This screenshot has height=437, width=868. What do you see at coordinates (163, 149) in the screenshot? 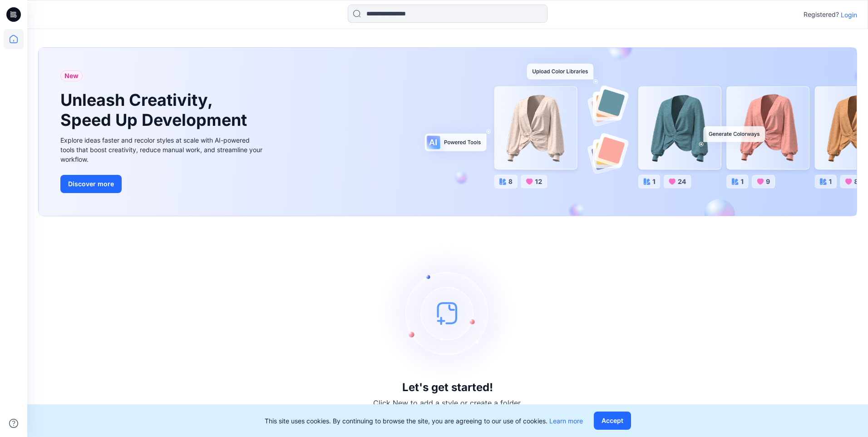
I see `div: Explore ideas faster and recolor styles at scale with AI-powered tools that boost creativity, red...` at bounding box center [163, 149].